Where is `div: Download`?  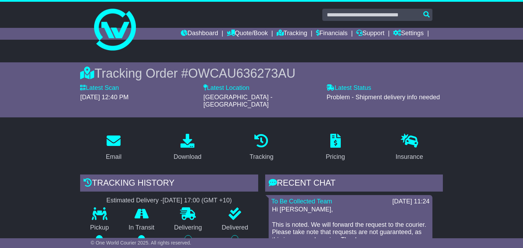
div: Download is located at coordinates (187, 157).